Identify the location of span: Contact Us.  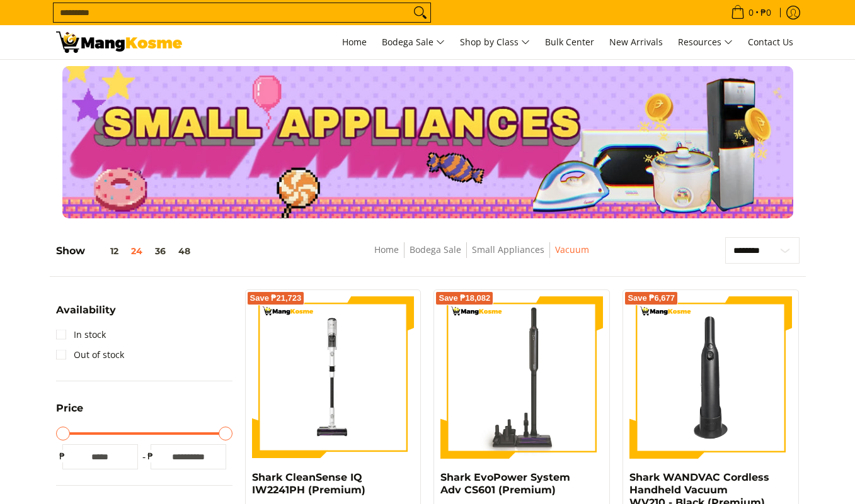
(771, 42).